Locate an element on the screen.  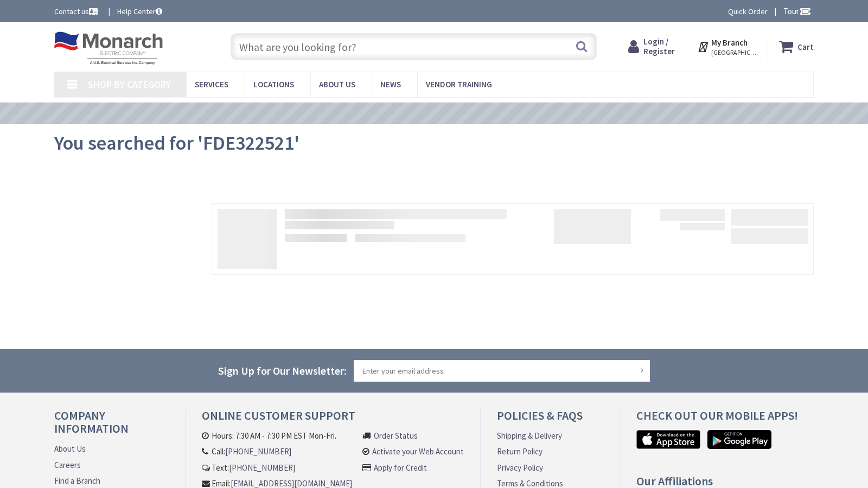
h4: Policies & FAQs is located at coordinates (550, 419).